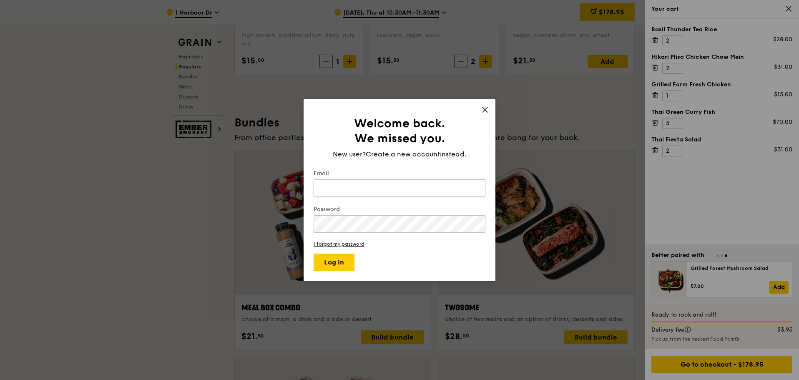 This screenshot has height=380, width=799. I want to click on h1: Welcome back. We missed you., so click(400, 131).